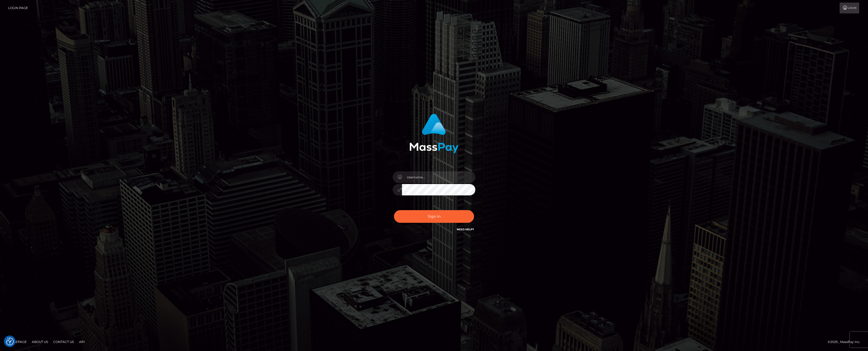  I want to click on button: Sign in, so click(434, 216).